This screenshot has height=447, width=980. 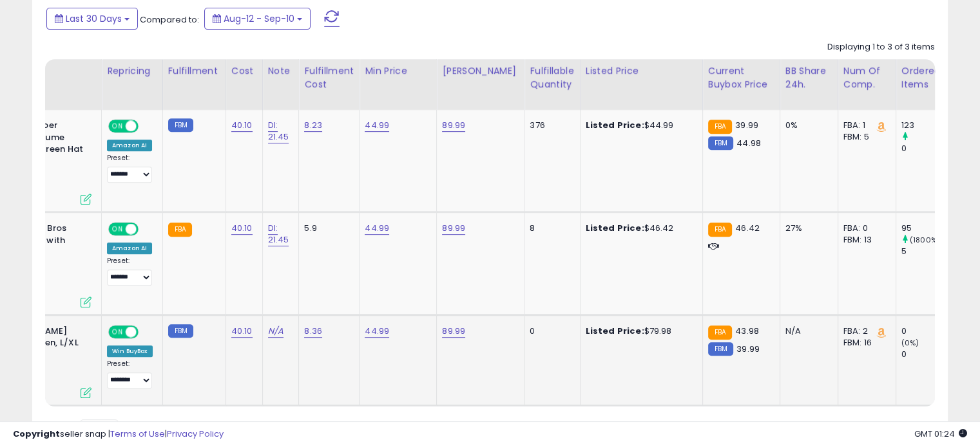 What do you see at coordinates (864, 137) in the screenshot?
I see `div: FBM: 5` at bounding box center [864, 137].